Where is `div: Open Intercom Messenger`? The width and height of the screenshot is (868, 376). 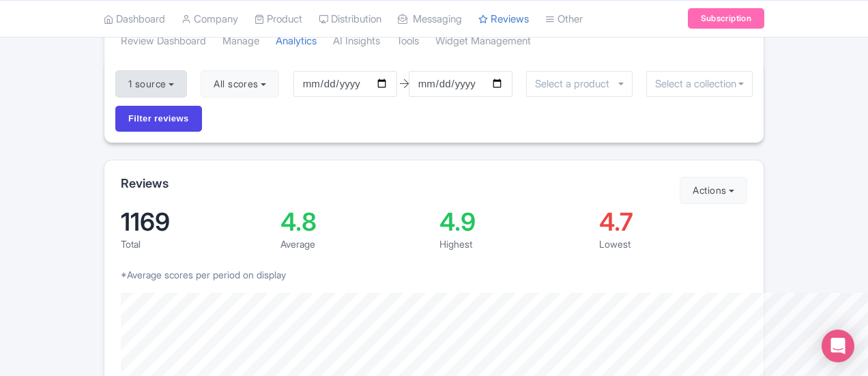 div: Open Intercom Messenger is located at coordinates (838, 346).